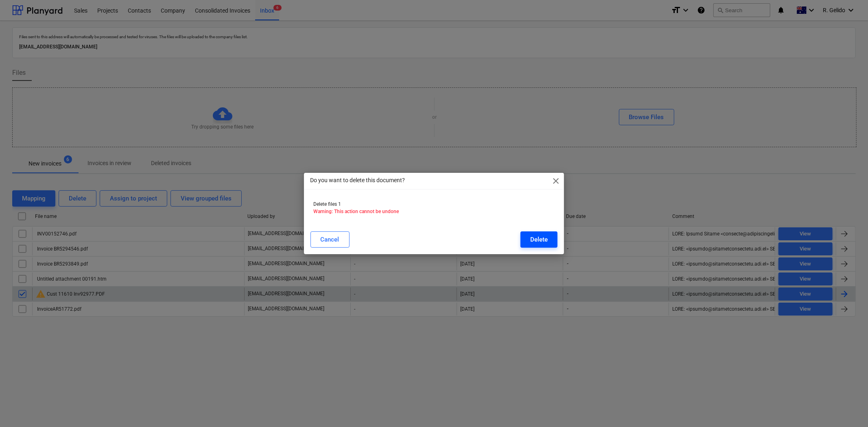  What do you see at coordinates (848, 408) in the screenshot?
I see `div: Chat Widget` at bounding box center [848, 408].